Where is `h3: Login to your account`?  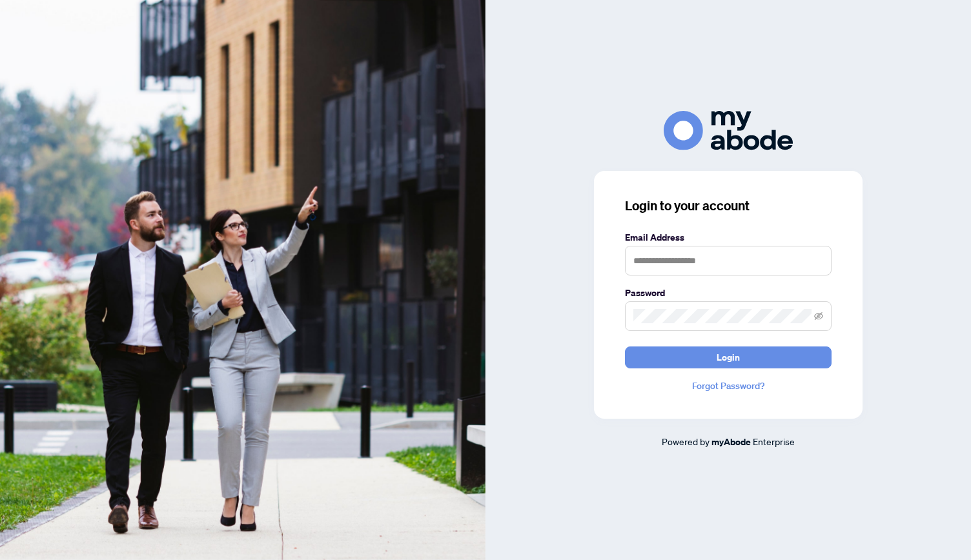
h3: Login to your account is located at coordinates (728, 206).